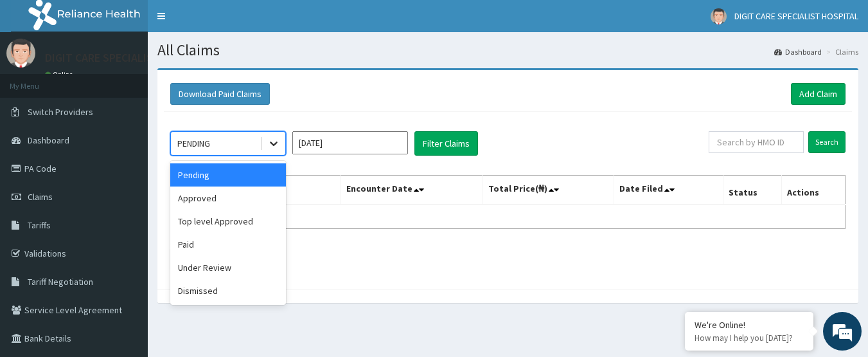 Image resolution: width=868 pixels, height=357 pixels. Describe the element at coordinates (61, 282) in the screenshot. I see `span: Tariff Negotiation` at that location.